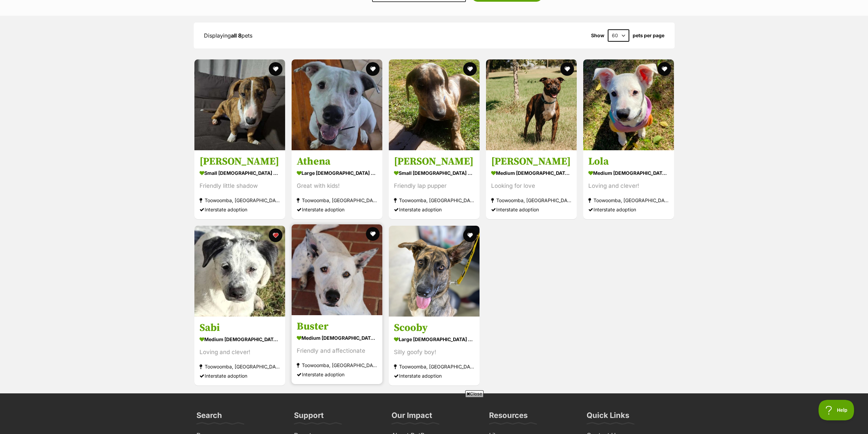 This screenshot has height=434, width=868. What do you see at coordinates (236, 35) in the screenshot?
I see `strong: all 8` at bounding box center [236, 35].